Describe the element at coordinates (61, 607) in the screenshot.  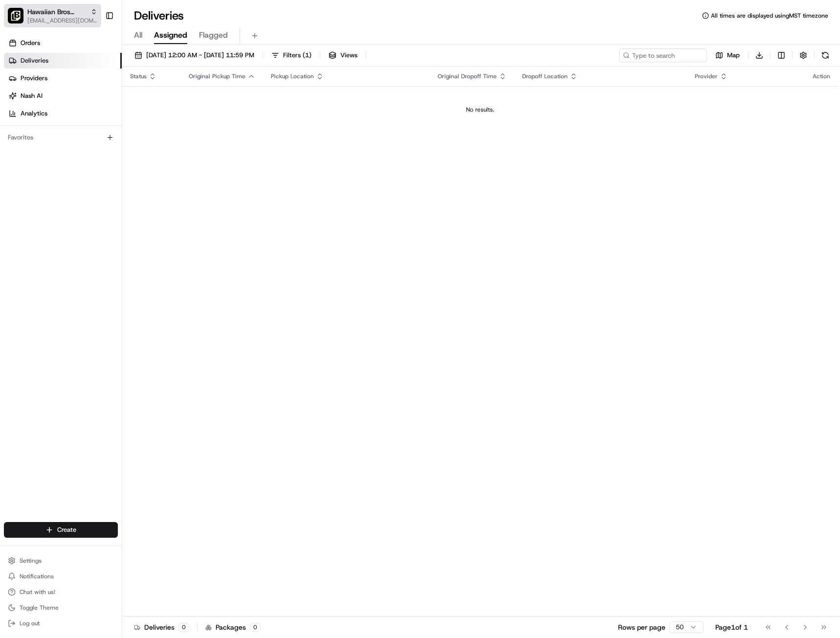
I see `button: Toggle Theme` at that location.